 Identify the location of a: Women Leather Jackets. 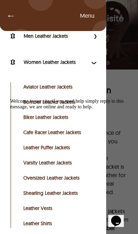
(48, 62).